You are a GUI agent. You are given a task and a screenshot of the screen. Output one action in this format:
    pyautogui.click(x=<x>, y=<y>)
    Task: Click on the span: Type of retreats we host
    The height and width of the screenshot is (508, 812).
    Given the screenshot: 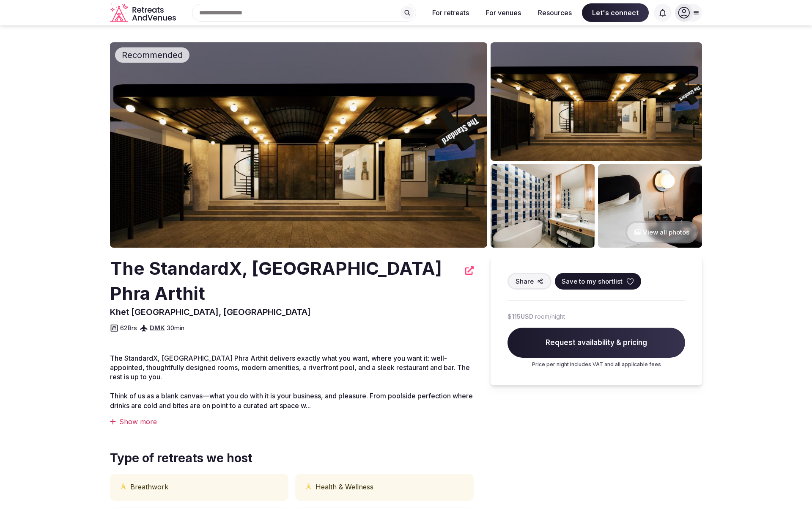 What is the action you would take?
    pyautogui.click(x=181, y=458)
    